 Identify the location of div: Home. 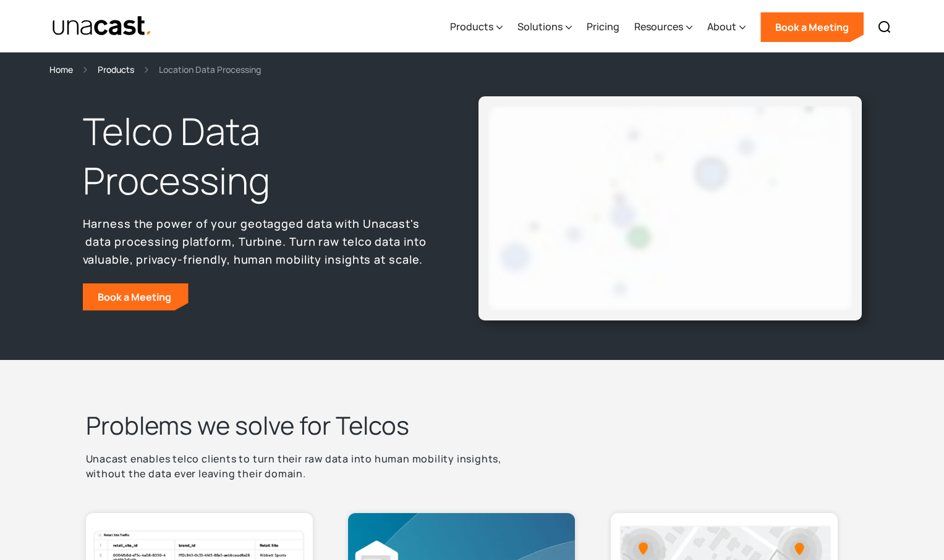
(61, 69).